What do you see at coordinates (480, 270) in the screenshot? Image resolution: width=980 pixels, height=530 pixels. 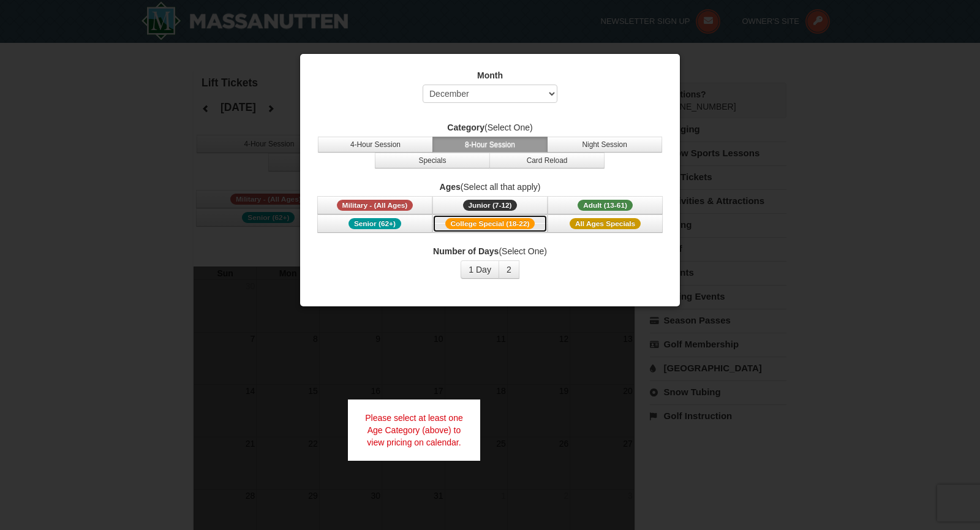 I see `button: 1 Day` at bounding box center [480, 270].